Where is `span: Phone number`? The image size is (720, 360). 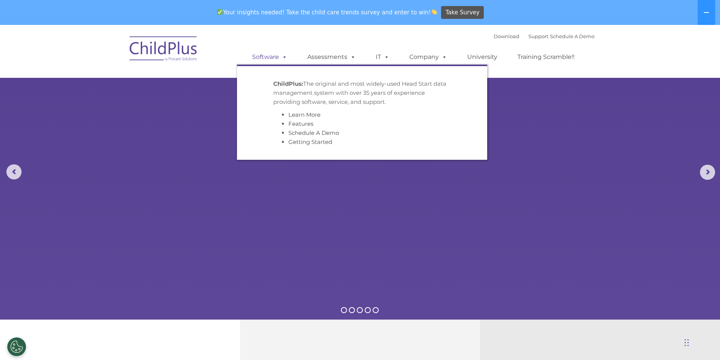 span: Phone number is located at coordinates (121, 84).